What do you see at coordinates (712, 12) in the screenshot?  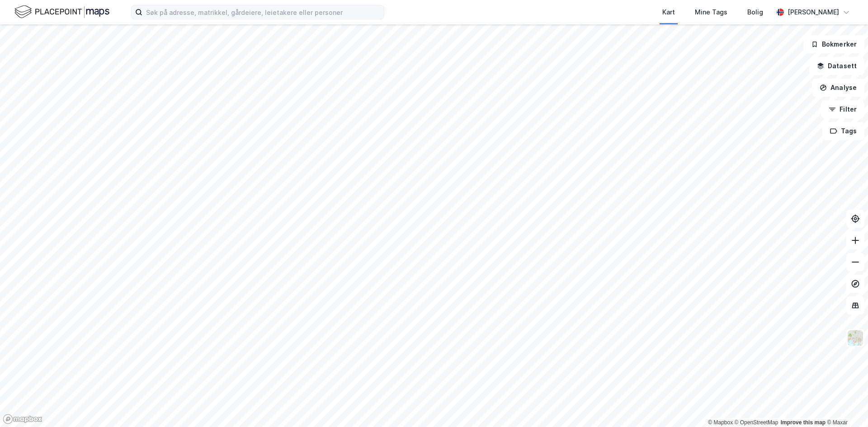 I see `div: Mine Tags` at bounding box center [712, 12].